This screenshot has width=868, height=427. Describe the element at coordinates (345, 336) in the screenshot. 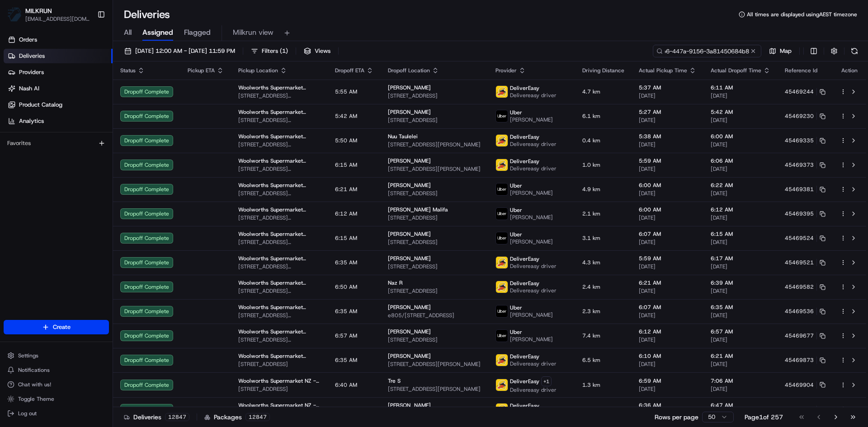

I see `span: 6:57 AM` at that location.